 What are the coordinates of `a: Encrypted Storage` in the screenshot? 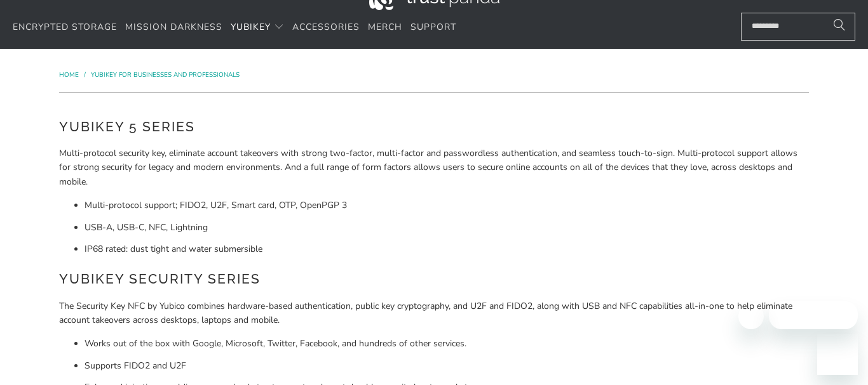 It's located at (65, 27).